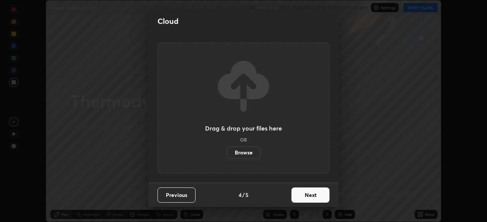 Image resolution: width=487 pixels, height=222 pixels. What do you see at coordinates (243, 140) in the screenshot?
I see `h5: OR` at bounding box center [243, 140].